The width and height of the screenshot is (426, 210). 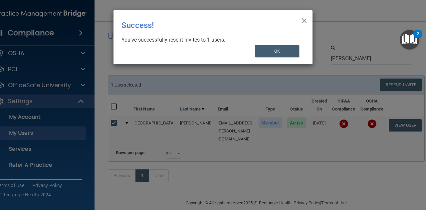 I want to click on div: 2, so click(x=418, y=38).